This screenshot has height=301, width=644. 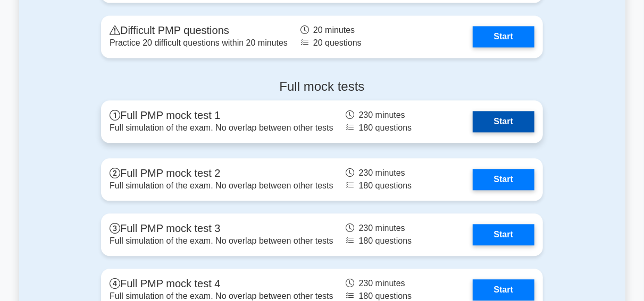 What do you see at coordinates (322, 86) in the screenshot?
I see `h4: Full mock tests` at bounding box center [322, 86].